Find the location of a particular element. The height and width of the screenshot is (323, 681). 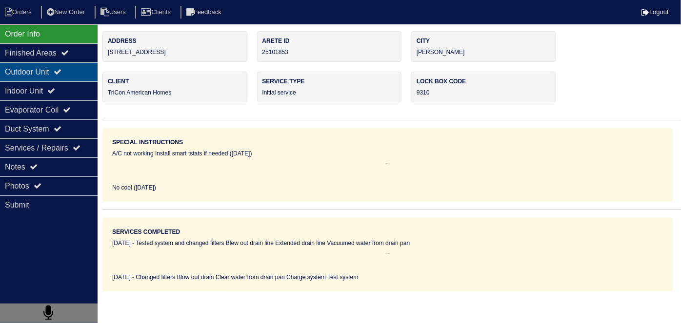

a: Users is located at coordinates (114, 12).